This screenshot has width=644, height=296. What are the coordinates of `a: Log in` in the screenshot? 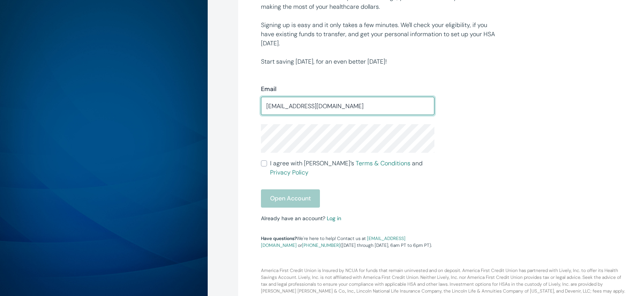 It's located at (334, 218).